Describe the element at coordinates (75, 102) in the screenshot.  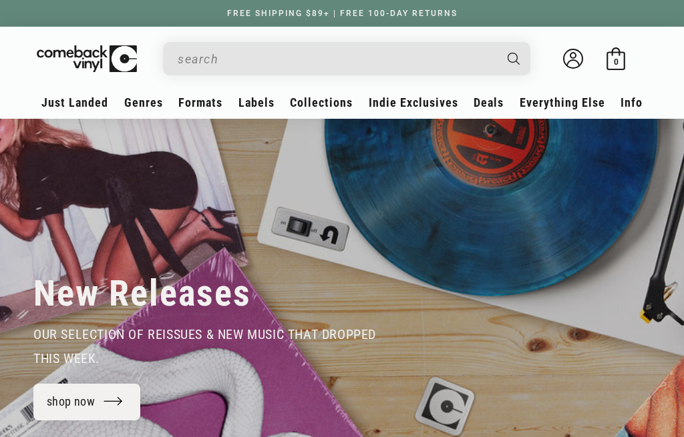
I see `span: Just Landed` at that location.